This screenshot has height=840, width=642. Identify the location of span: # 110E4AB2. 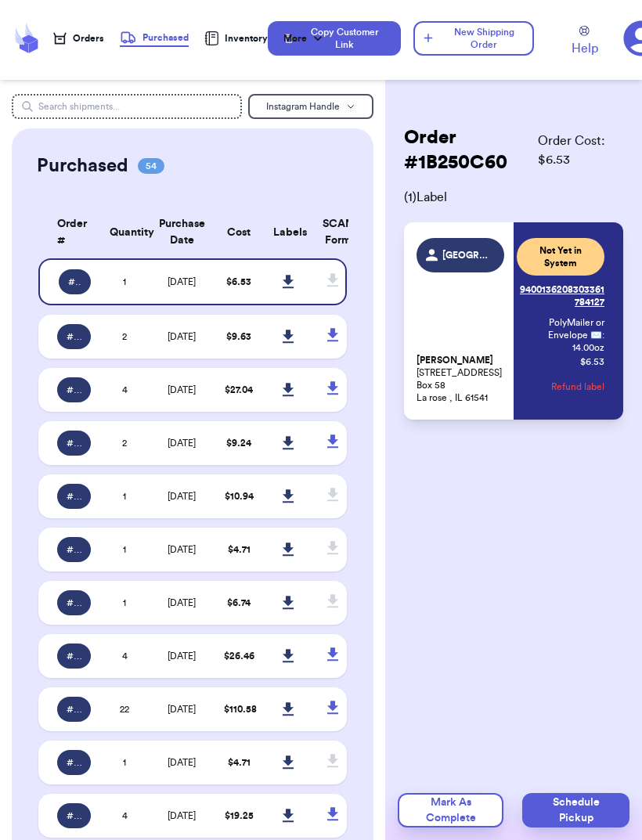
(74, 816).